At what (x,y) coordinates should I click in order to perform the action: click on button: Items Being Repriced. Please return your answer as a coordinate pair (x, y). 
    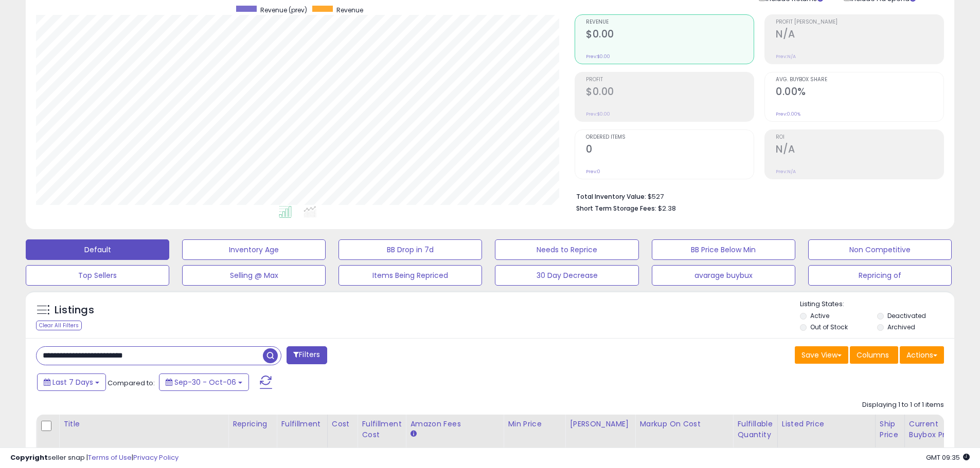
    Looking at the image, I should click on (410, 276).